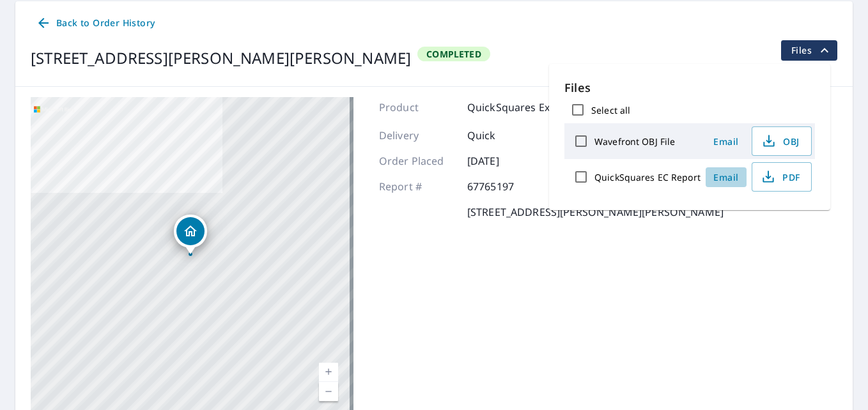  What do you see at coordinates (551, 107) in the screenshot?
I see `p: QuickSquares Extended Coverage` at bounding box center [551, 107].